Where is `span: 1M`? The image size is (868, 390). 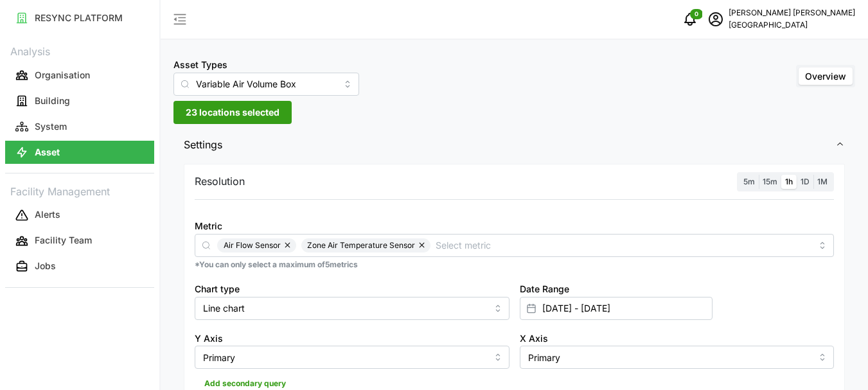
span: 1M is located at coordinates (822, 181).